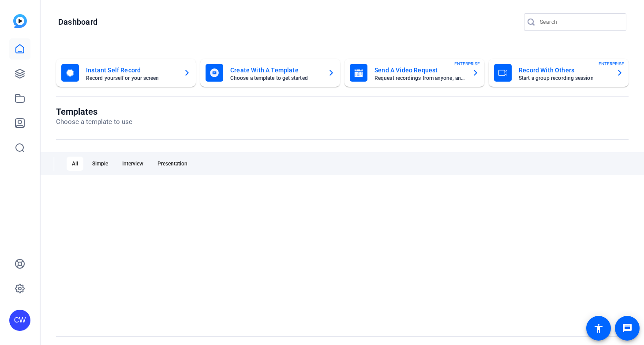  What do you see at coordinates (100, 164) in the screenshot?
I see `div: Simple` at bounding box center [100, 164].